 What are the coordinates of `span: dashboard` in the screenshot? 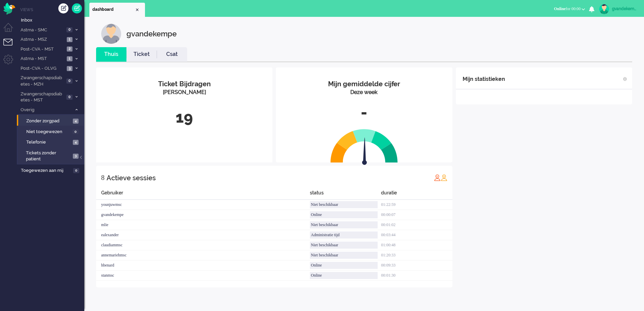 It's located at (113, 10).